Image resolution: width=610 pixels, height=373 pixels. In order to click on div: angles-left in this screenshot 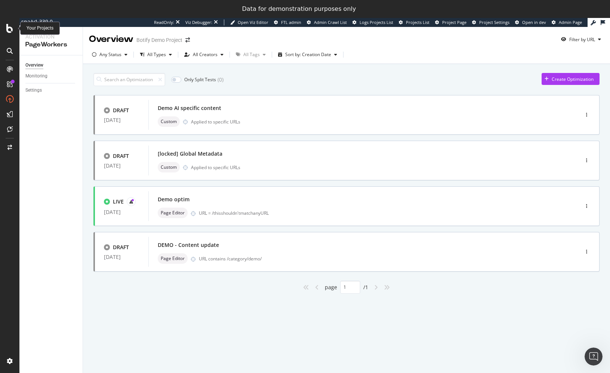, I will do `click(306, 287)`.